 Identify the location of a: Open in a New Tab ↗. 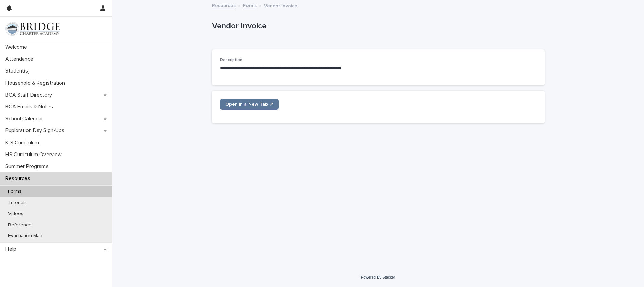
(249, 105).